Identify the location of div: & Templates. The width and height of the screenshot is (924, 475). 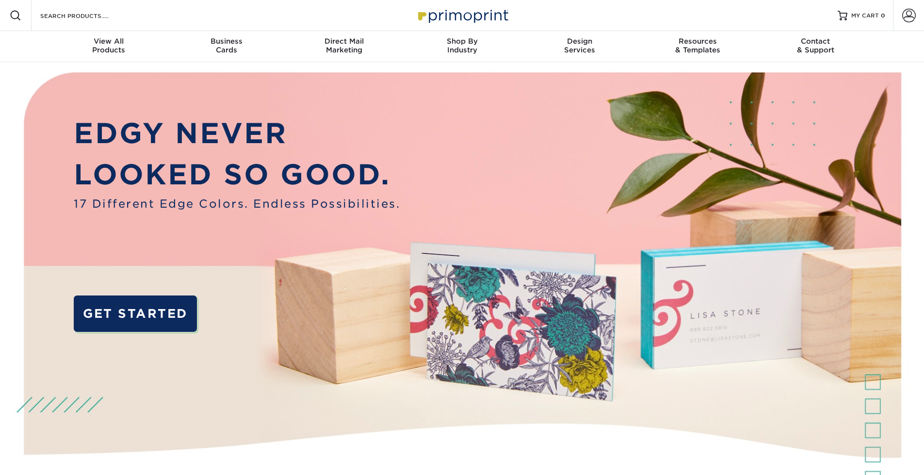
(698, 46).